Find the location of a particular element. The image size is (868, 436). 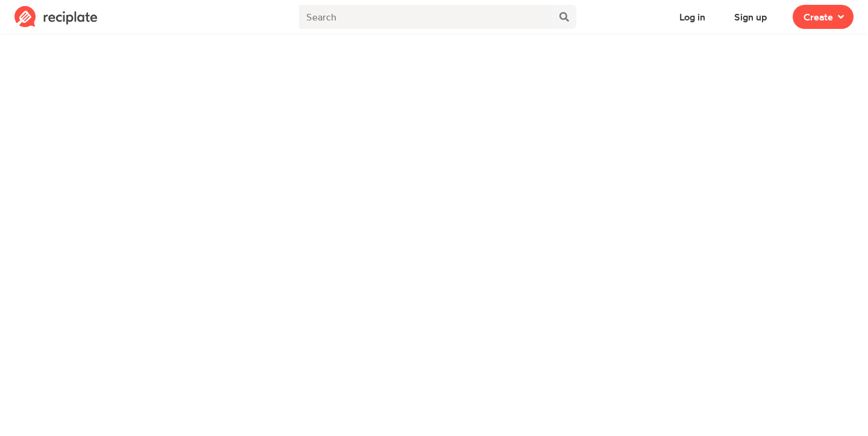

span: Create is located at coordinates (818, 17).